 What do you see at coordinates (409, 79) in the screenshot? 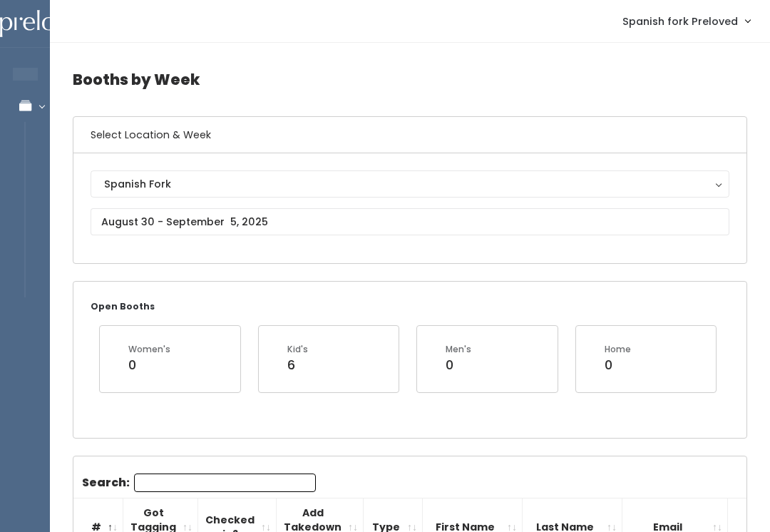
I see `h4: Booths by Week` at bounding box center [409, 79].